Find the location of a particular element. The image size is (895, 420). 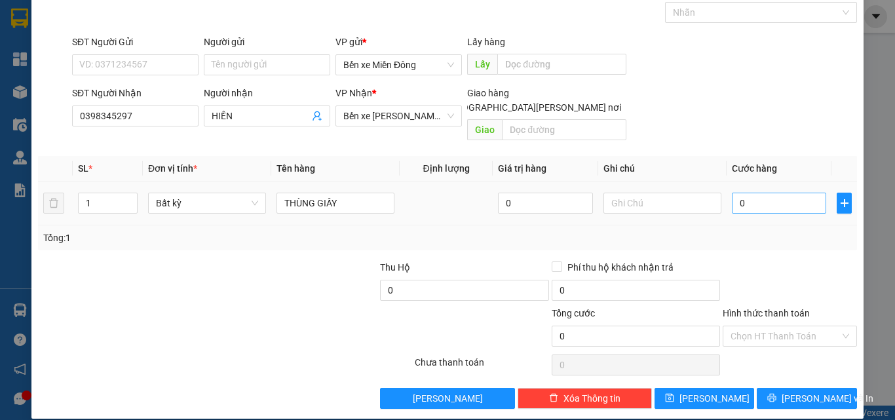

button: deleteXóa Thông tin is located at coordinates (584, 398).